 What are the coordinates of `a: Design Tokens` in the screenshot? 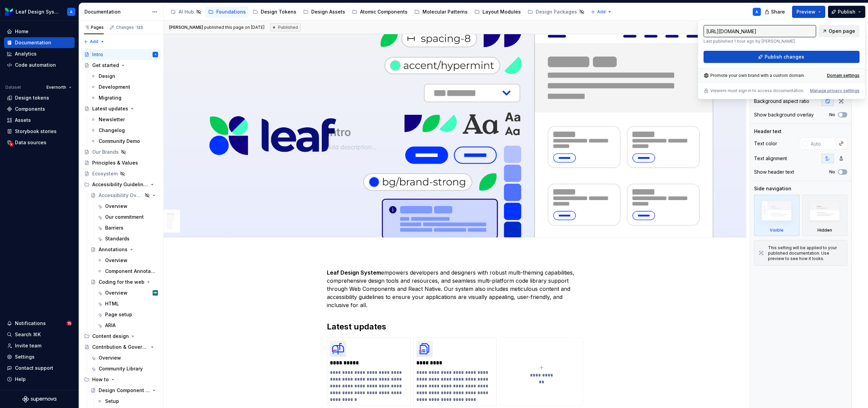 It's located at (274, 12).